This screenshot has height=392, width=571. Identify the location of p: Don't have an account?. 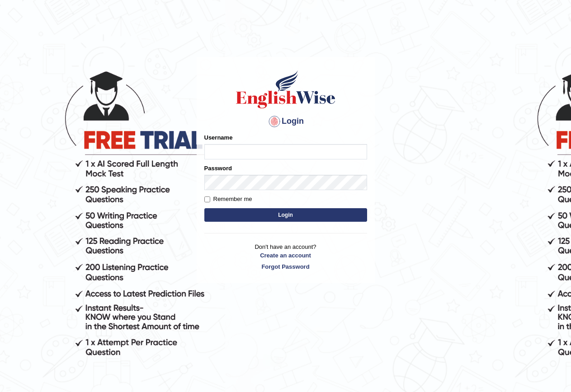
(286, 257).